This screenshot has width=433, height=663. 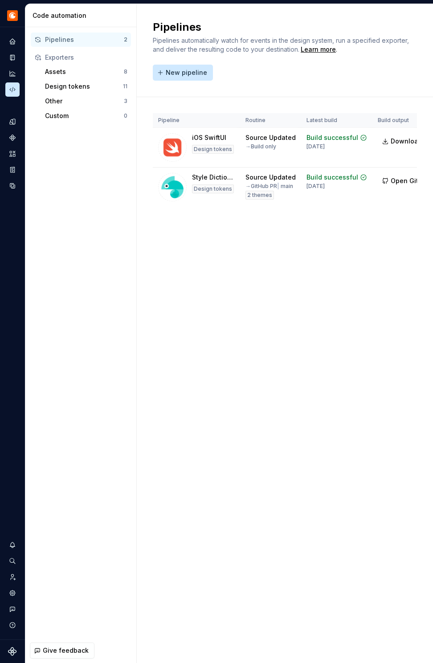 I want to click on button: Contact support, so click(x=12, y=609).